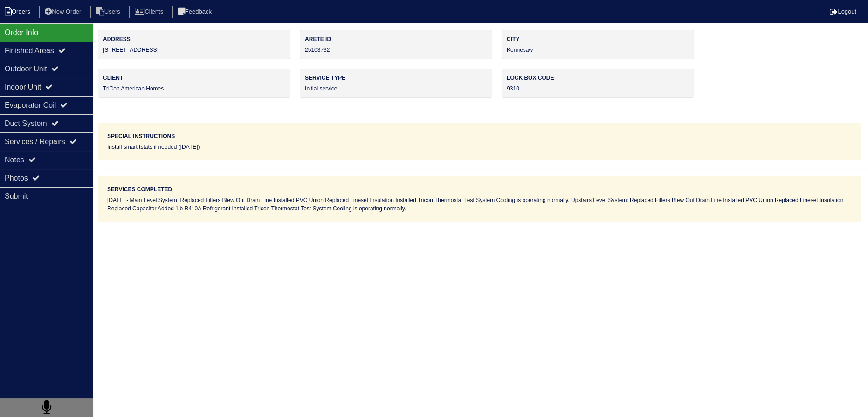 The width and height of the screenshot is (868, 417). Describe the element at coordinates (150, 11) in the screenshot. I see `a: Clients` at that location.